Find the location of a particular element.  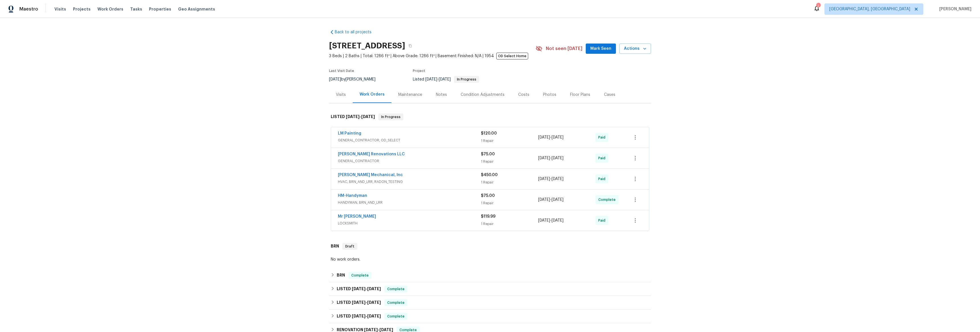

span: $120.00 is located at coordinates (489, 133).